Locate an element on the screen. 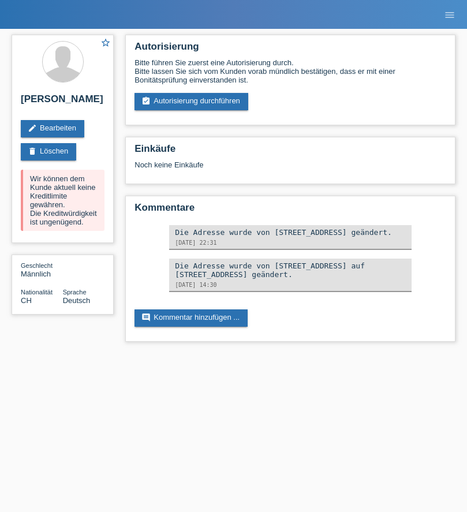 Image resolution: width=467 pixels, height=512 pixels. a: commentKommentar hinzufügen ... is located at coordinates (191, 318).